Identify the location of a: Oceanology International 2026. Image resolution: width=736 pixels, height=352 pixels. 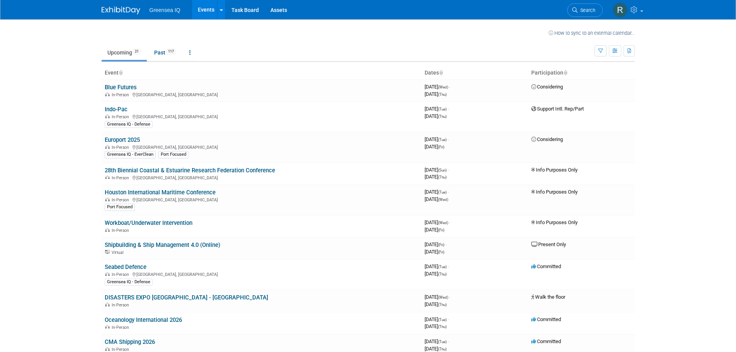
(143, 320).